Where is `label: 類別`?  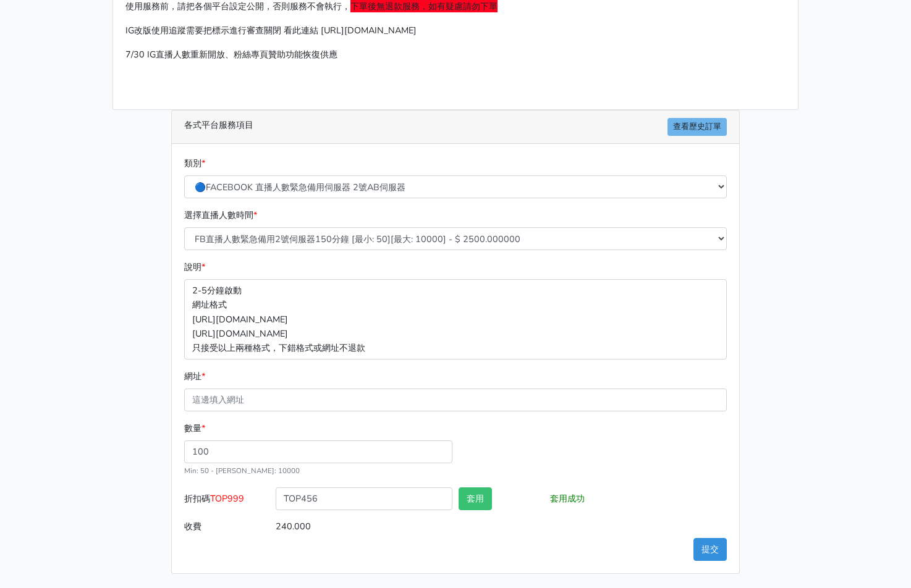
label: 類別 is located at coordinates (195, 163).